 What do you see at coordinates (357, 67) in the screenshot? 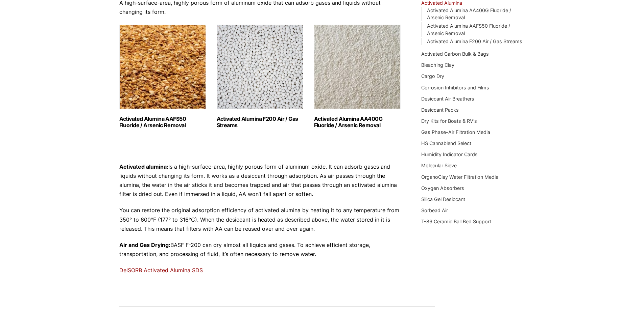
I see `img: Activated Alumina AA400G Fluoride / Arsenic Removal` at bounding box center [357, 67].